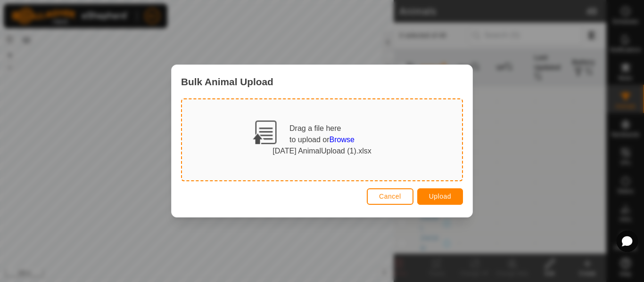 The image size is (644, 282). I want to click on span: Browse, so click(342, 139).